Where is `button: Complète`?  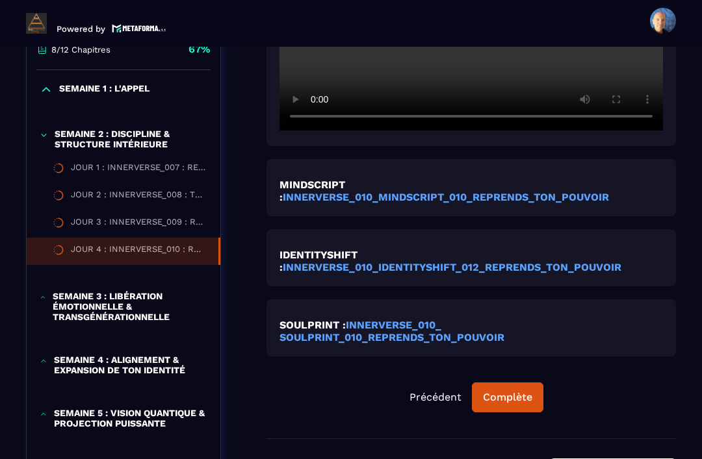
button: Complète is located at coordinates (508, 398).